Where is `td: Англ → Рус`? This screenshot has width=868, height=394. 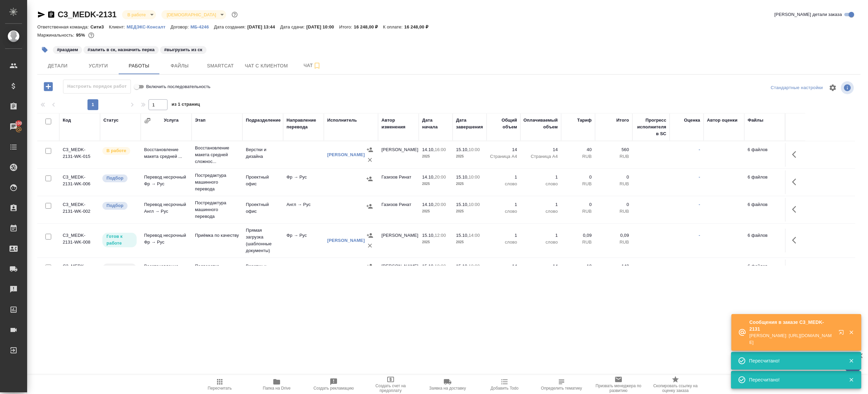
td: Англ → Рус is located at coordinates (303, 209).